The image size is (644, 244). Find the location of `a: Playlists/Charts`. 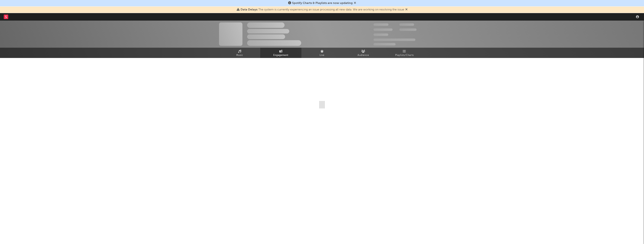

a: Playlists/Charts is located at coordinates (405, 53).